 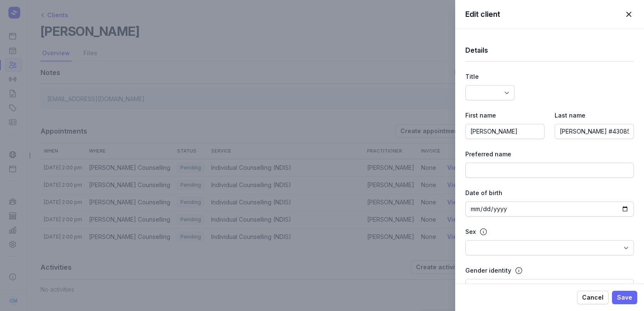 I want to click on button: Save, so click(x=625, y=297).